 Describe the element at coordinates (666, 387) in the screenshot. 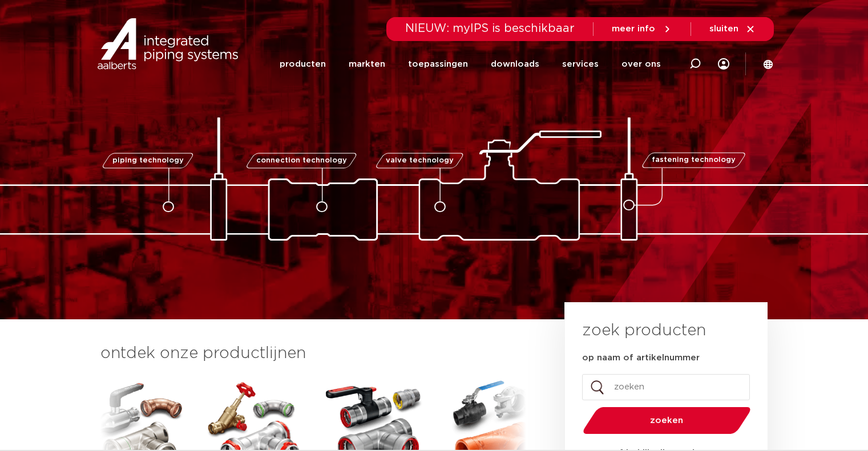

I see `input: zoeken` at that location.